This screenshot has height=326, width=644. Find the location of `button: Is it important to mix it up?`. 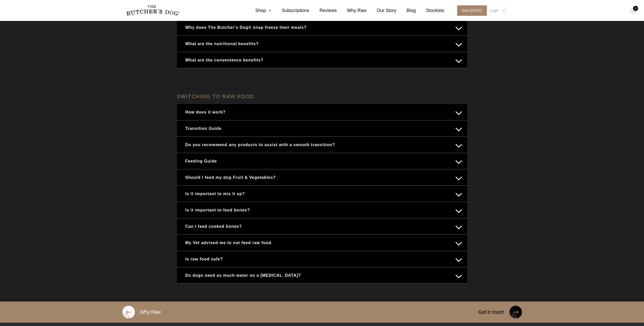

button: Is it important to mix it up? is located at coordinates (322, 193).